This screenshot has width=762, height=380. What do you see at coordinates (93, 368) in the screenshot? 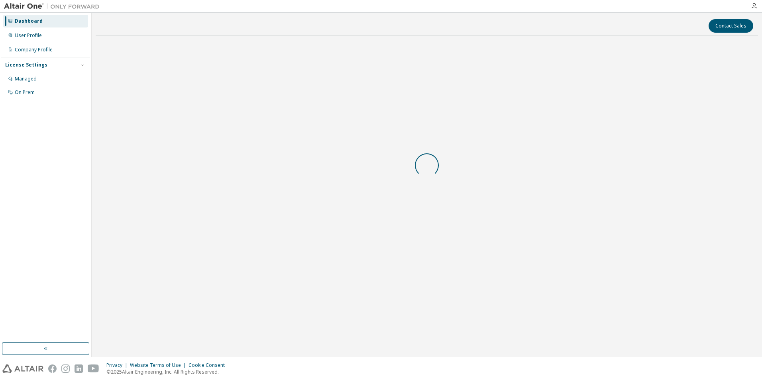
I see `img: youtube.svg` at bounding box center [93, 368].